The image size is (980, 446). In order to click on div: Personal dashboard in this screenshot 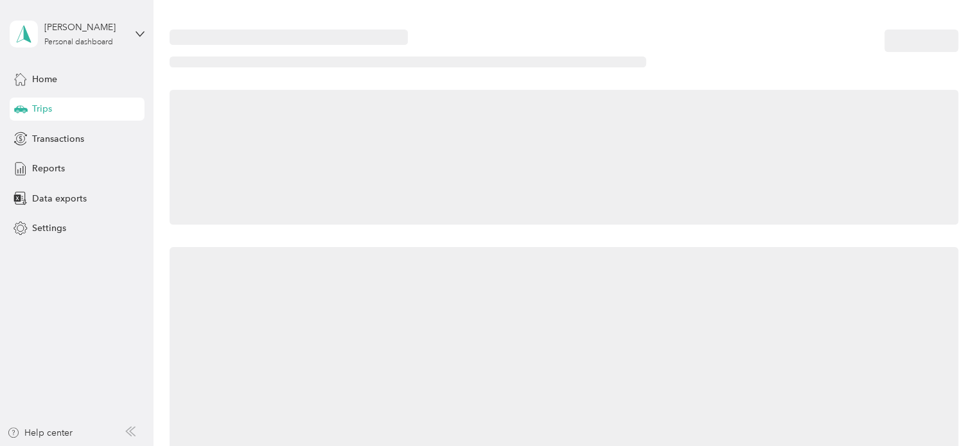, I will do `click(78, 42)`.